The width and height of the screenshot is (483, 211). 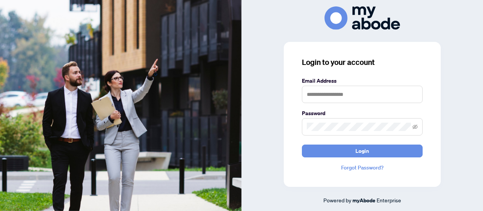 What do you see at coordinates (362, 151) in the screenshot?
I see `span: Login` at bounding box center [362, 151].